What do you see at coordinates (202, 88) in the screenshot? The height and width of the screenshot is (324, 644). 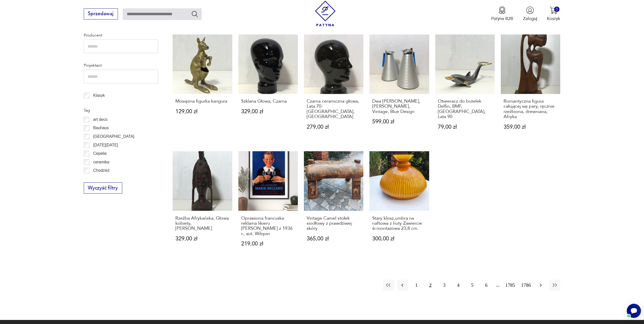 I see `a: Mosiężna figurka kanguraMosiężna figurka kangura129,00 zł` at bounding box center [202, 88].